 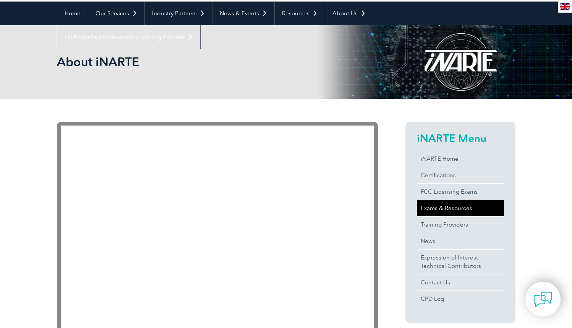 What do you see at coordinates (461, 138) in the screenshot?
I see `h2: iNARTE Menu` at bounding box center [461, 138].